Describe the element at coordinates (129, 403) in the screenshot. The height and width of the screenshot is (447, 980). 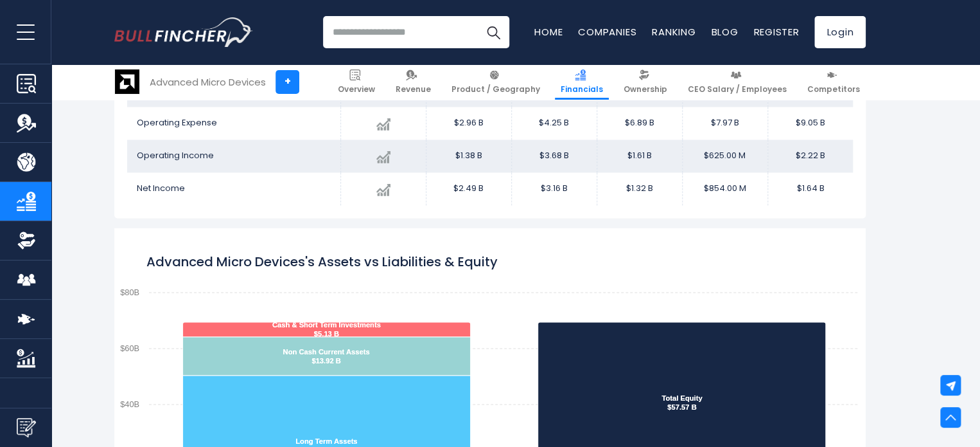
I see `text: $40B` at that location.